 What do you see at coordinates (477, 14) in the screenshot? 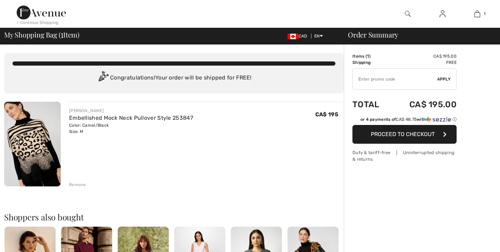
I see `a: 1` at bounding box center [477, 14].